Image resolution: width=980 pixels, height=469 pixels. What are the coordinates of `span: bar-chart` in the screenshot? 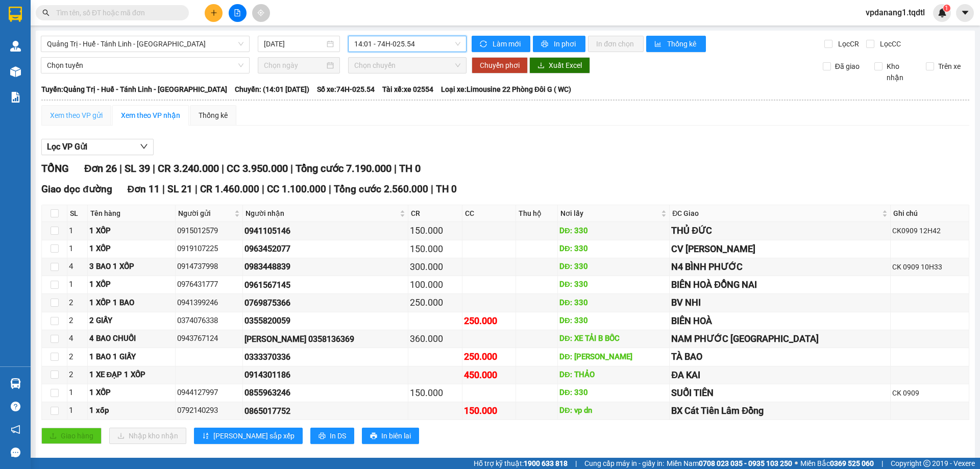 It's located at (658, 44).